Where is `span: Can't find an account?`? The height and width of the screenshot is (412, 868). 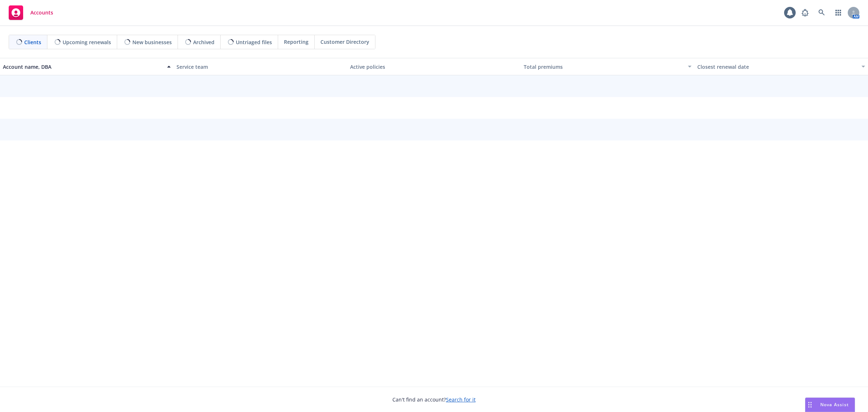
span: Can't find an account? is located at coordinates (434, 399).